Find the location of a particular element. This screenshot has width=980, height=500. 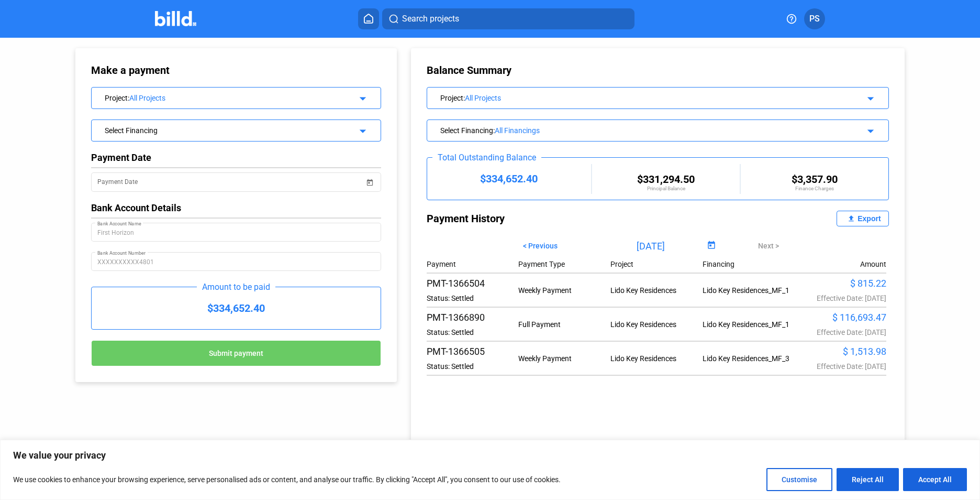

button: Accept All is located at coordinates (935, 479).